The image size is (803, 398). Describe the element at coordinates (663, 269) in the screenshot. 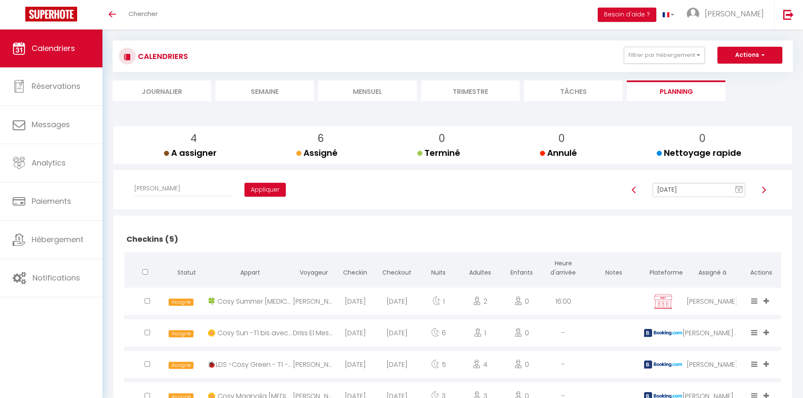

I see `th: Plateforme` at that location.